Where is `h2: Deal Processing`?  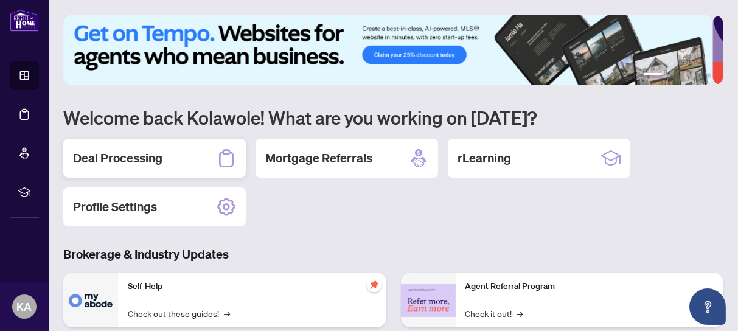
h2: Deal Processing is located at coordinates (117, 158).